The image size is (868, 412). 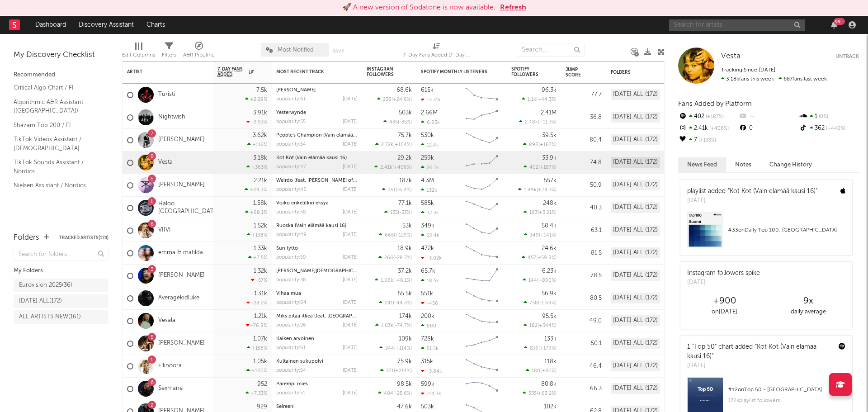 I want to click on div: 96.3k, so click(x=549, y=90).